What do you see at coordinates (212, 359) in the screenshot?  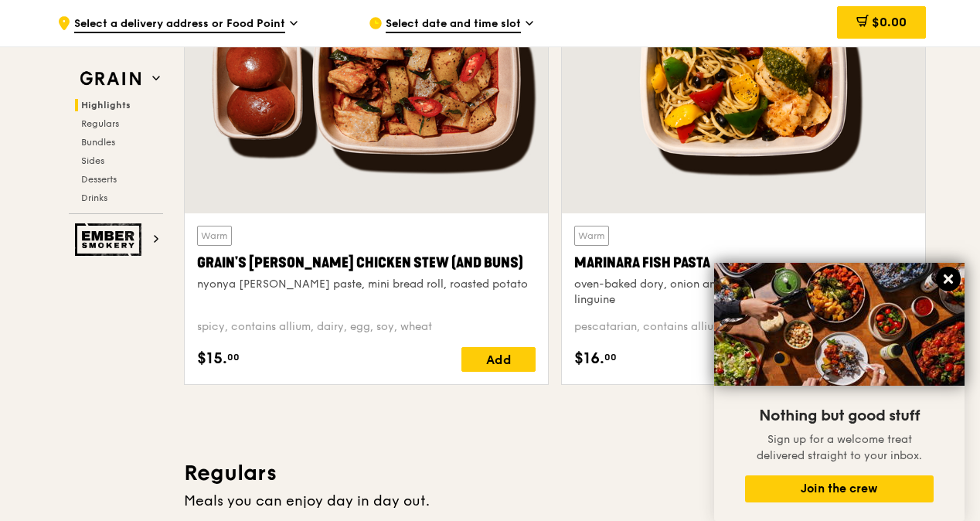 I see `span: $15.` at bounding box center [212, 359].